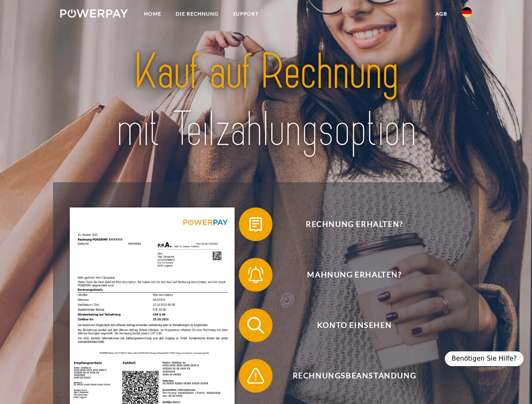 This screenshot has width=532, height=404. I want to click on a: DIE RECHNUNG, so click(197, 14).